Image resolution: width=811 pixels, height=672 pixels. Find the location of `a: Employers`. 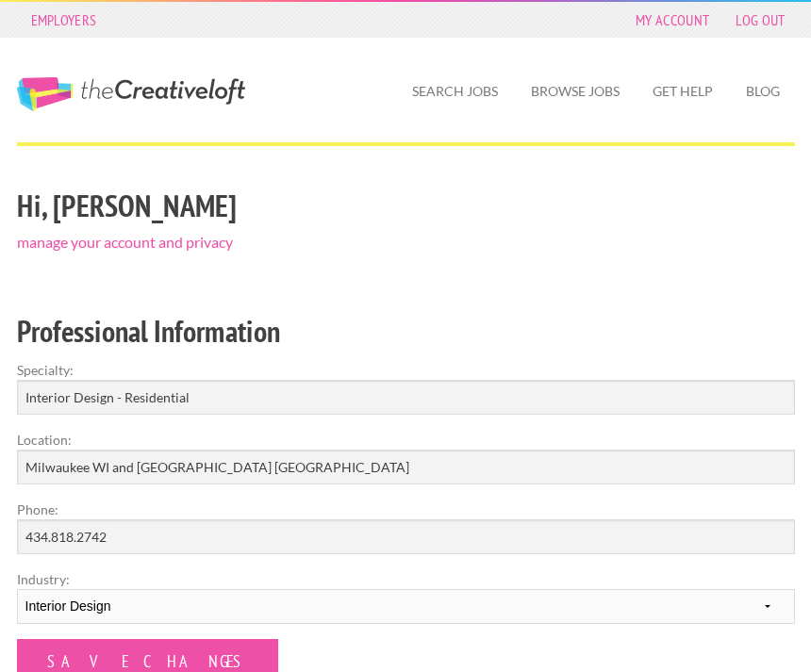

a: Employers is located at coordinates (64, 19).